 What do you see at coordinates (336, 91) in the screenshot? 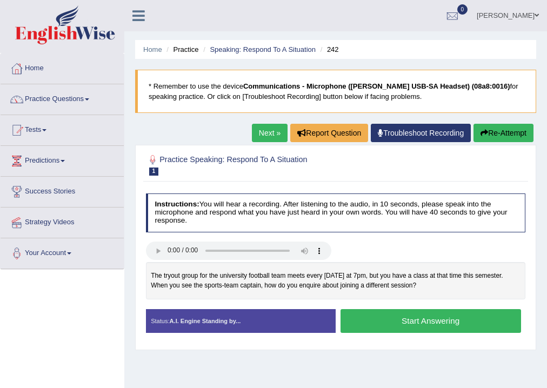
I see `blockquote: * Remember to use the device for speaking practice. Or click on [Troubleshoot Recording] button b...` at bounding box center [336, 91].